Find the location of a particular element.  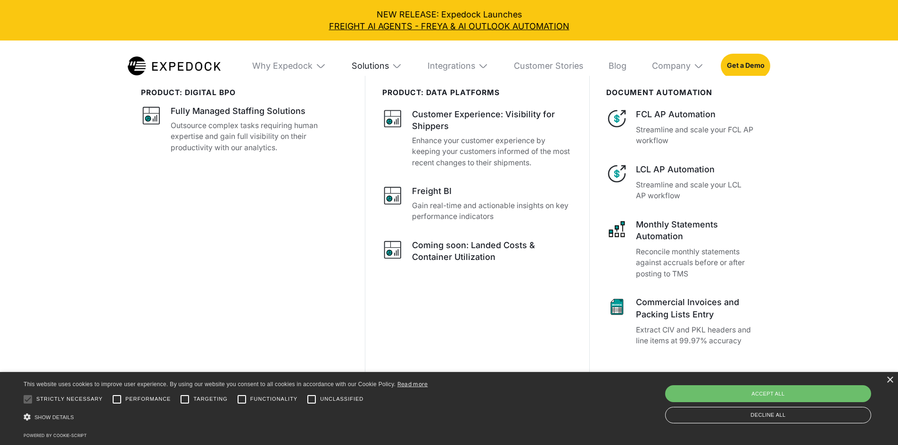

p: Gain real-time and actionable insights on key performance indicators is located at coordinates (492, 211).